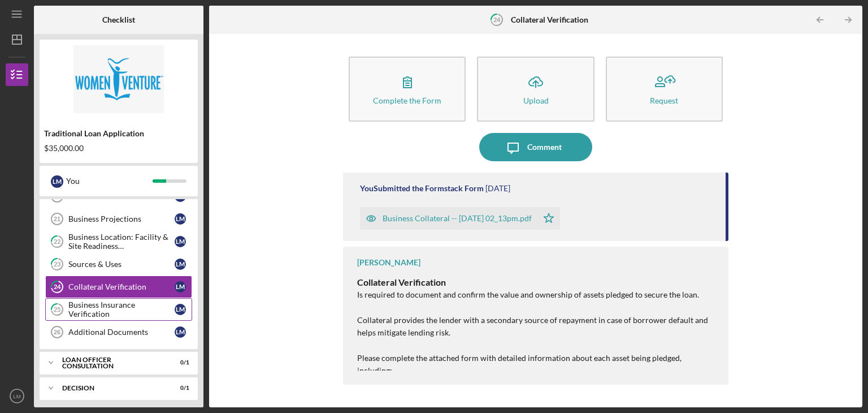 This screenshot has width=868, height=413. What do you see at coordinates (119, 310) in the screenshot?
I see `a: 25Business Insurance VerificationLM` at bounding box center [119, 310].